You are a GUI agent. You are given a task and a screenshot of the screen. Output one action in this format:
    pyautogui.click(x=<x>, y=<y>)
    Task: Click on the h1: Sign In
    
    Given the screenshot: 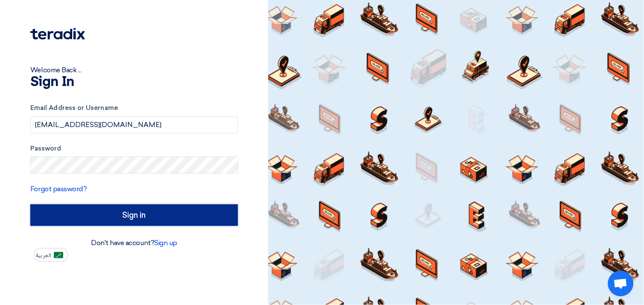 What is the action you would take?
    pyautogui.click(x=134, y=82)
    